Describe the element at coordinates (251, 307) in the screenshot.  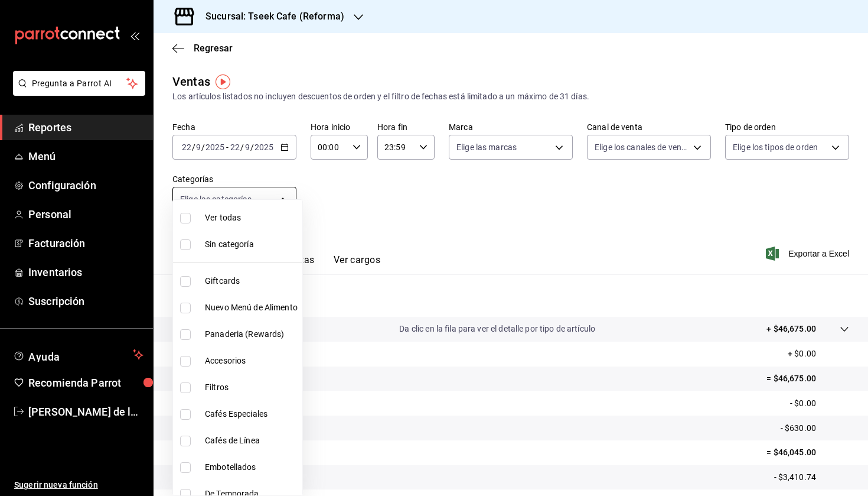
I see `span: Nuevo Menú de Alimento` at that location.